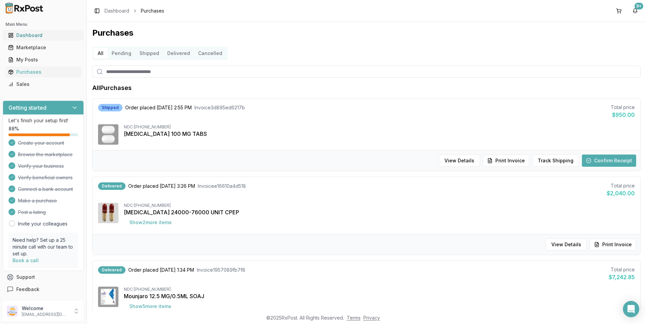 This screenshot has width=646, height=324. What do you see at coordinates (43, 84) in the screenshot?
I see `div: Sales` at bounding box center [43, 84].